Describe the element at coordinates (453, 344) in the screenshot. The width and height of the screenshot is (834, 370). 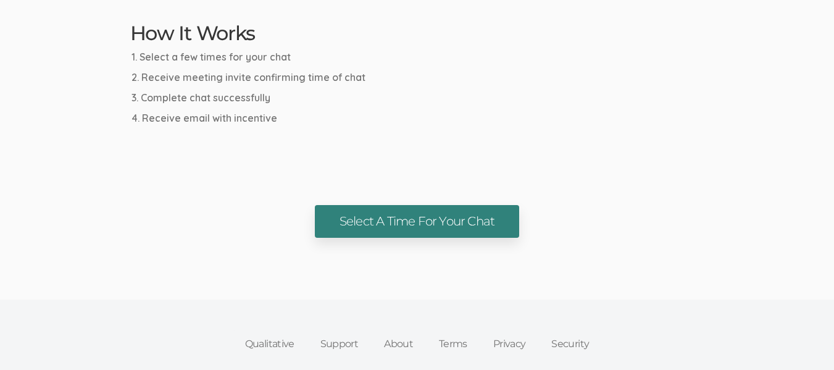
I see `a: Terms` at that location.